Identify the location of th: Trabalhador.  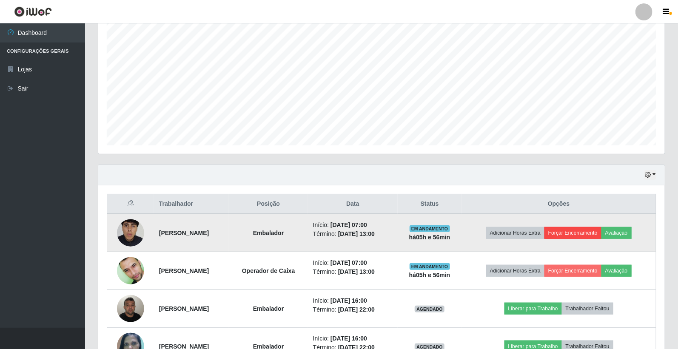
(191, 204).